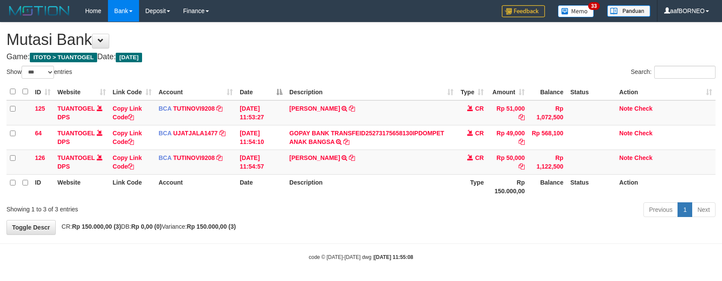  What do you see at coordinates (40, 108) in the screenshot?
I see `span: 125` at bounding box center [40, 108].